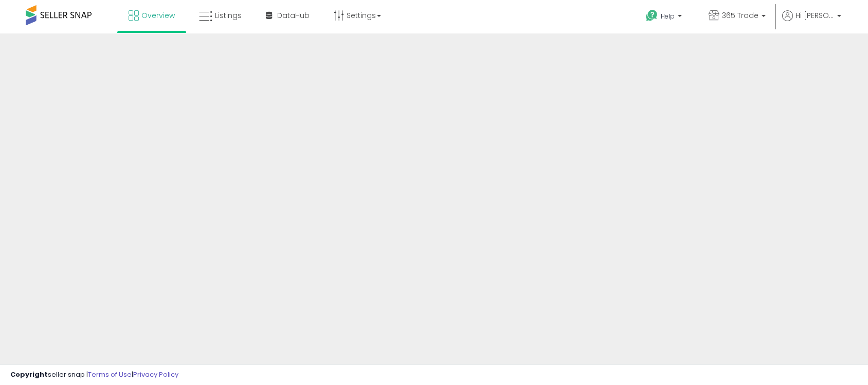  What do you see at coordinates (29, 374) in the screenshot?
I see `strong: Copyright` at bounding box center [29, 374].